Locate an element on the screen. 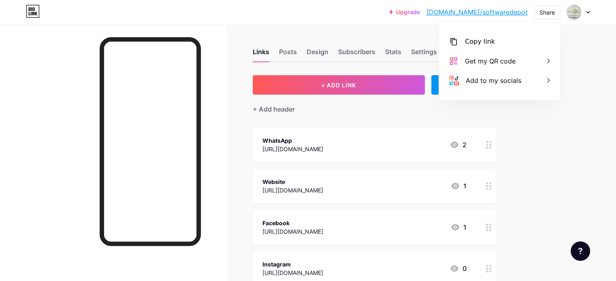  div: Get my QR code is located at coordinates (490, 61).